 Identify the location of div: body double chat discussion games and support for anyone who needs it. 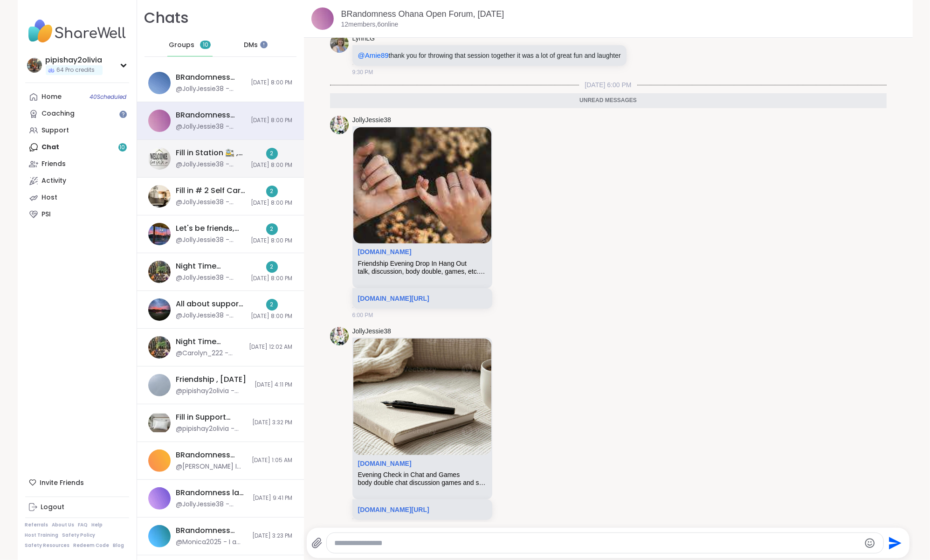
(423, 482).